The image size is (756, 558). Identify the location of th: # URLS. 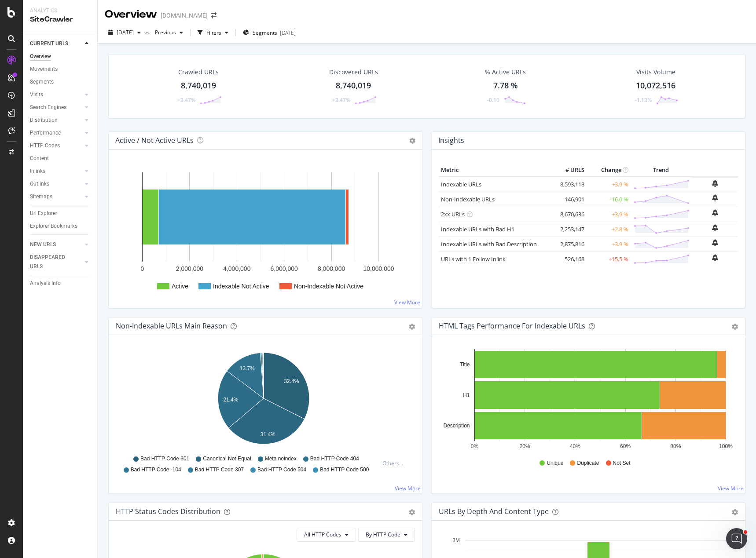
(569, 170).